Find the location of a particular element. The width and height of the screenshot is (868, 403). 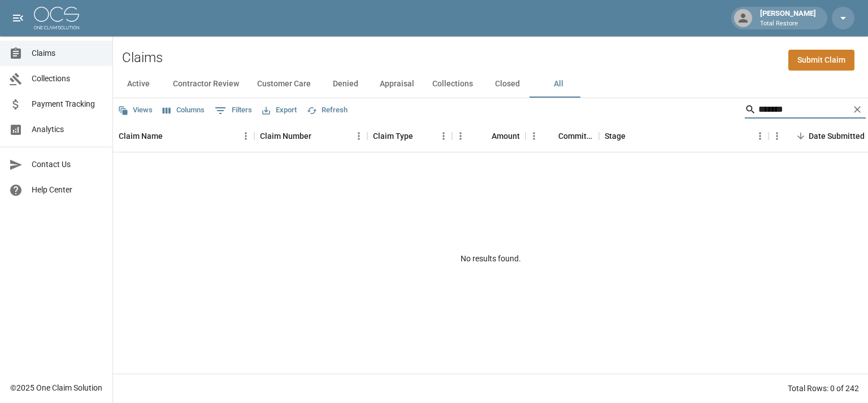

button: Select columns is located at coordinates (183, 110).